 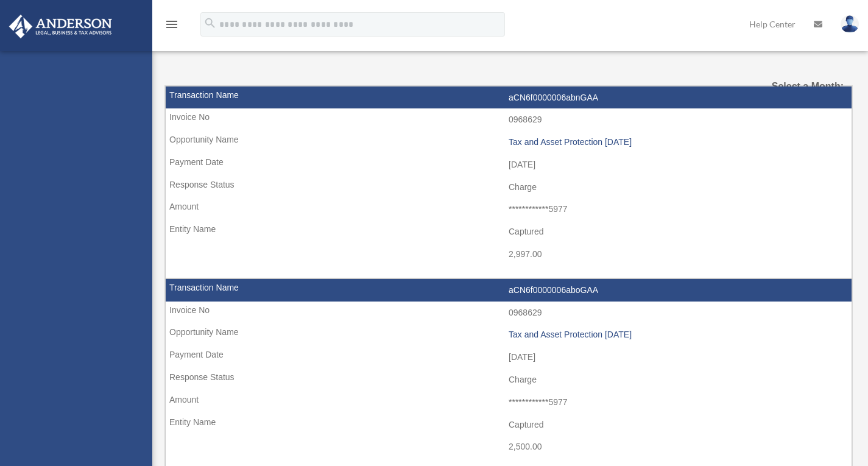 I want to click on a: menu, so click(x=172, y=26).